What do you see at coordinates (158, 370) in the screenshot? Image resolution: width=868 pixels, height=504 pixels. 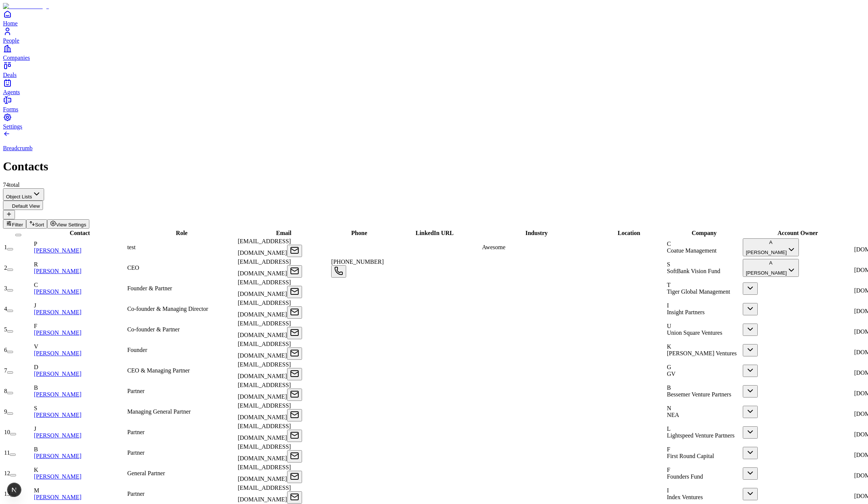 I see `span: CEO & Managing Partner` at bounding box center [158, 370].